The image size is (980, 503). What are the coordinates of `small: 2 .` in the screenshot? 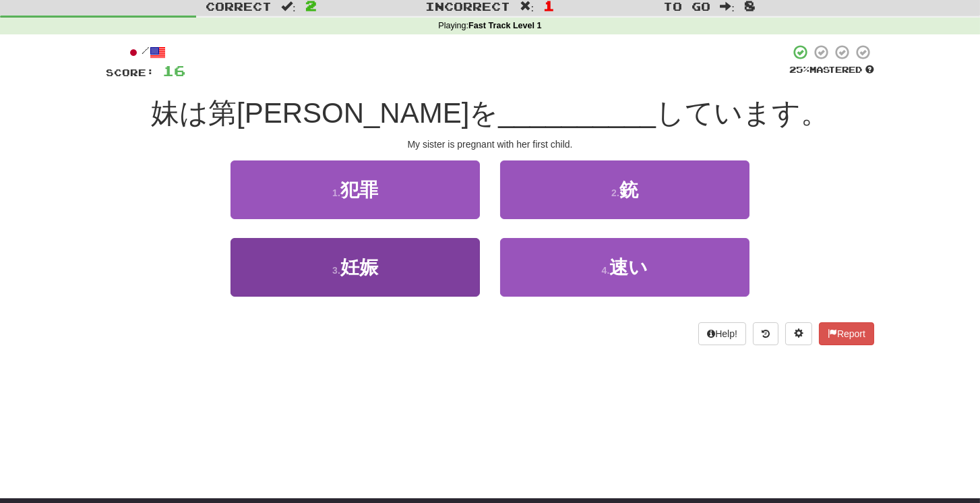 It's located at (616, 192).